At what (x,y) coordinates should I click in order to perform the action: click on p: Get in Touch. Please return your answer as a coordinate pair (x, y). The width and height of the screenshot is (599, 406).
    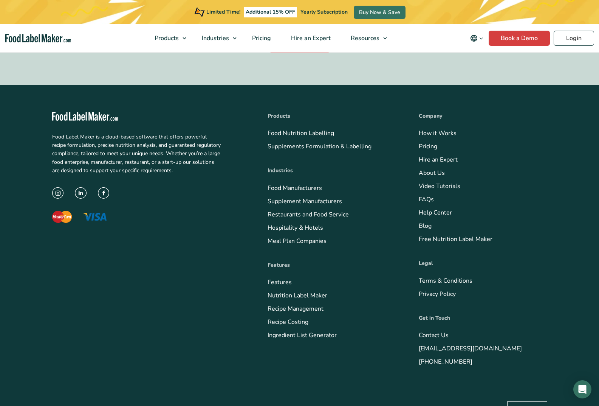
    Looking at the image, I should click on (483, 318).